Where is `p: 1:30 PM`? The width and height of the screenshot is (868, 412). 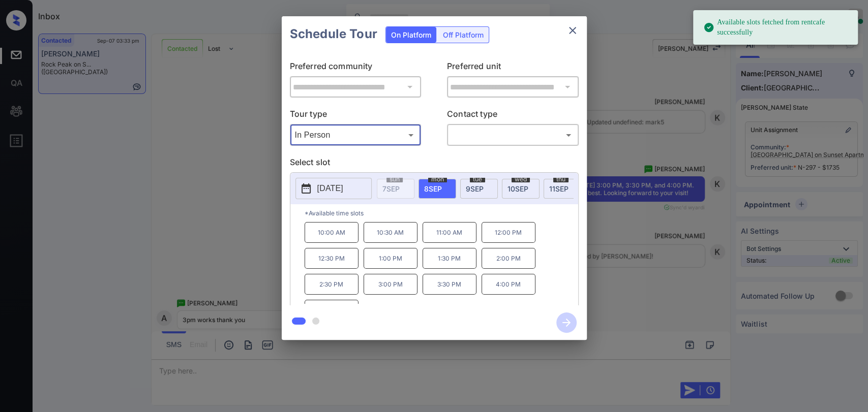 p: 1:30 PM is located at coordinates (449, 258).